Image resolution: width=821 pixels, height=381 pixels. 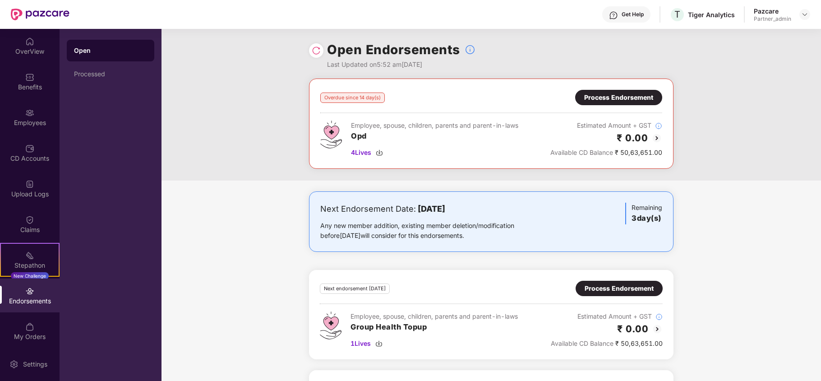 I want to click on h3: Opd, so click(x=434, y=136).